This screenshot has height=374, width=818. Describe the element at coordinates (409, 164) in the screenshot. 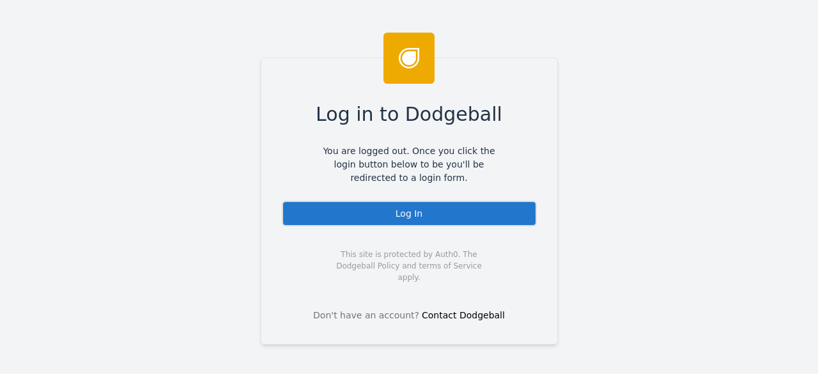

I see `span: You are logged out. Once you click the login button below to be you'll be redirected to a login f...` at that location.